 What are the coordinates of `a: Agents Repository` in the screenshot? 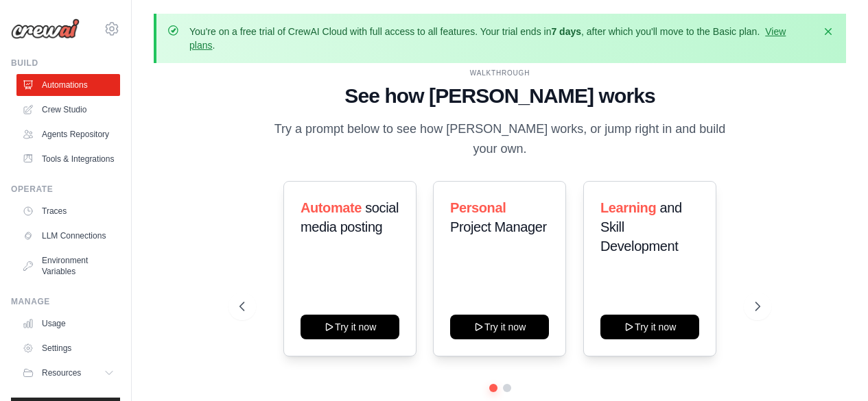 It's located at (68, 134).